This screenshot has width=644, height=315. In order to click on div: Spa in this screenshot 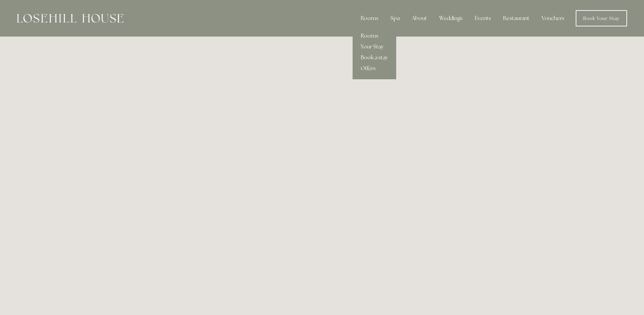, I will do `click(395, 18)`.